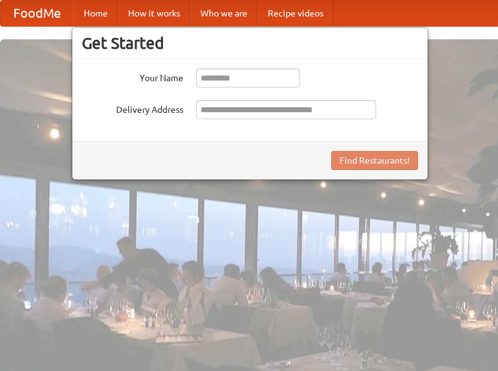  I want to click on a: Recipe videos, so click(295, 13).